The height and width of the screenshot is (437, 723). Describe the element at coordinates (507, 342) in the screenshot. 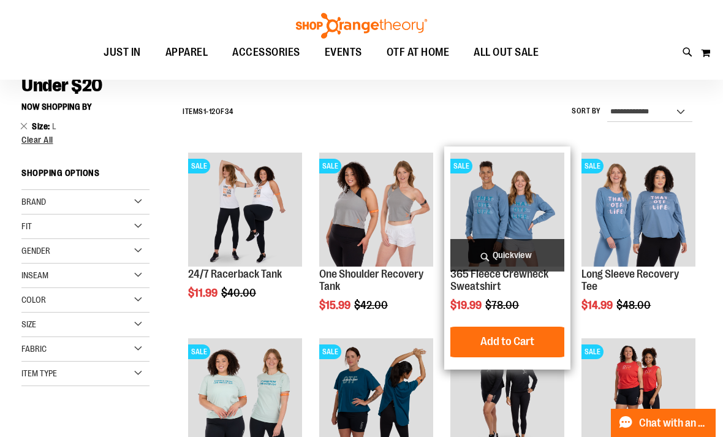

I see `button: Add to Cart` at that location.